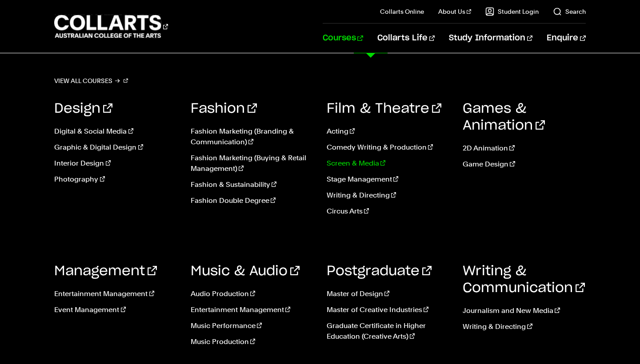 This screenshot has height=364, width=640. What do you see at coordinates (252, 294) in the screenshot?
I see `a: Audio Production` at bounding box center [252, 294].